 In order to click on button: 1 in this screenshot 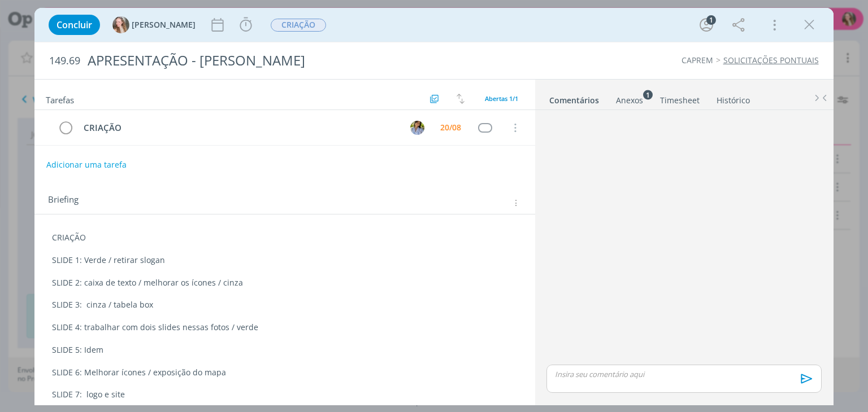, I will do `click(706, 25)`.